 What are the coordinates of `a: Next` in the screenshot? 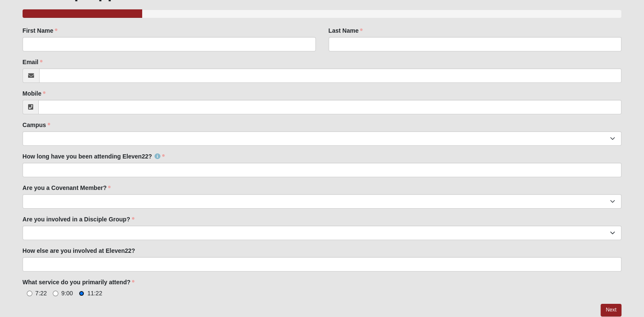 It's located at (611, 310).